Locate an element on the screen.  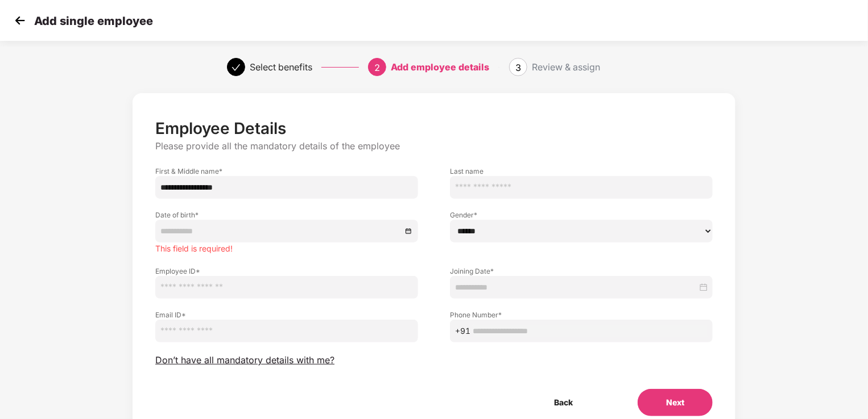
label: Gender is located at coordinates (581, 215).